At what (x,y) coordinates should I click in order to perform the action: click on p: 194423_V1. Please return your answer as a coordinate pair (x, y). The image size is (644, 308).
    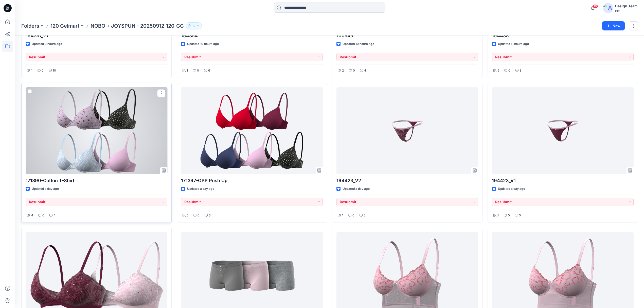
    Looking at the image, I should click on (563, 181).